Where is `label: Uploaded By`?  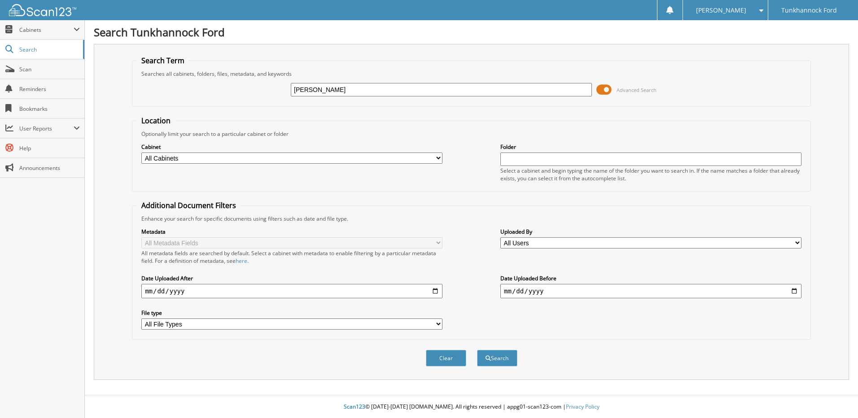
label: Uploaded By is located at coordinates (650, 231).